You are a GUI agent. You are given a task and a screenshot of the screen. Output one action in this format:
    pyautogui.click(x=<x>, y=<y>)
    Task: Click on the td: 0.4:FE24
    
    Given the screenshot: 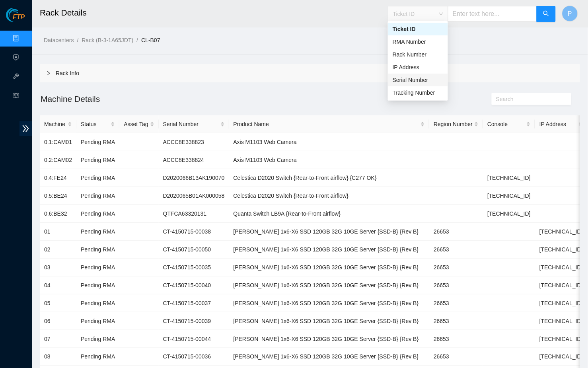 What is the action you would take?
    pyautogui.click(x=58, y=178)
    